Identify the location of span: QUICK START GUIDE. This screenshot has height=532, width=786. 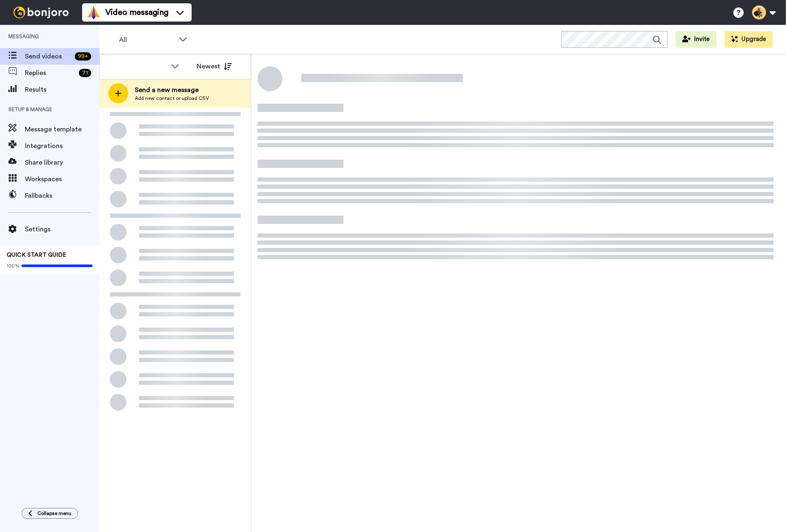
(37, 255).